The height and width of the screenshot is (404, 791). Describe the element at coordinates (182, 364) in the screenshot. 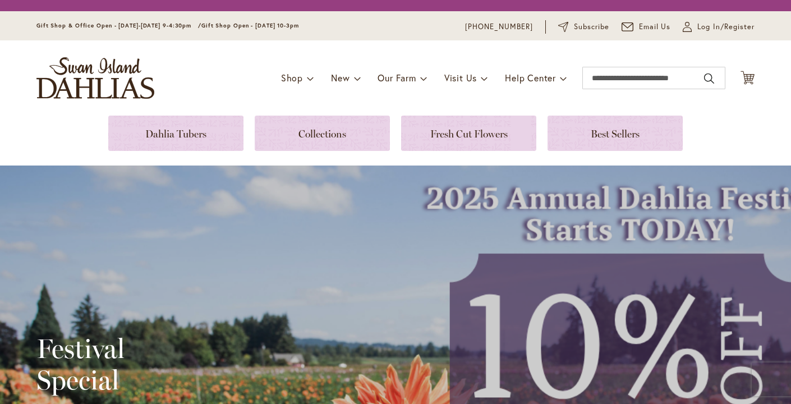

I see `h2: Festival Special` at that location.